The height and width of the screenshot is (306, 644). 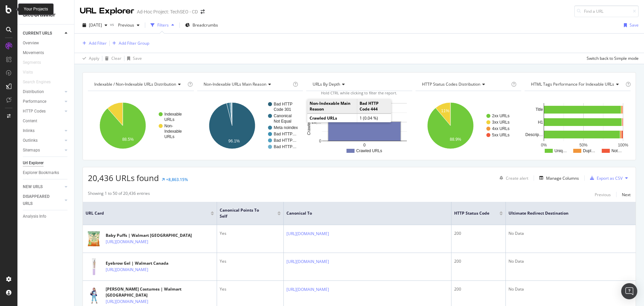 I want to click on div: Eyebrow Gel | Walmart Canada, so click(x=137, y=262).